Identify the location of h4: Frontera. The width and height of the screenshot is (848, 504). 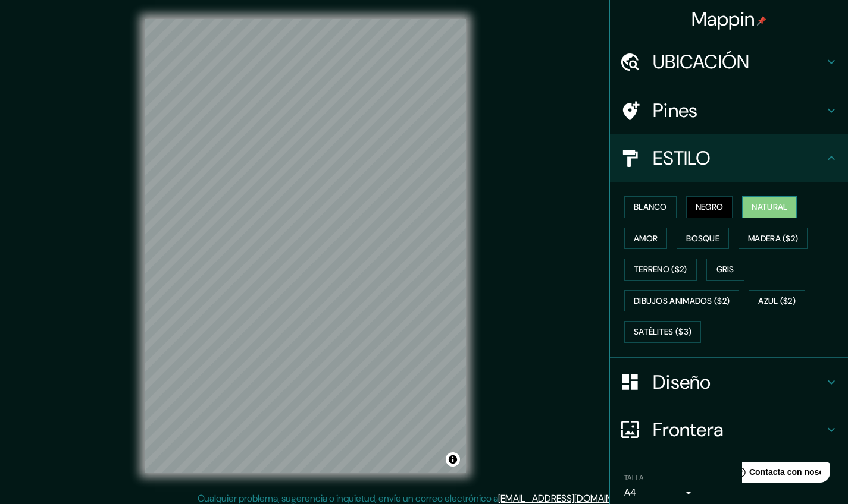
(738, 430).